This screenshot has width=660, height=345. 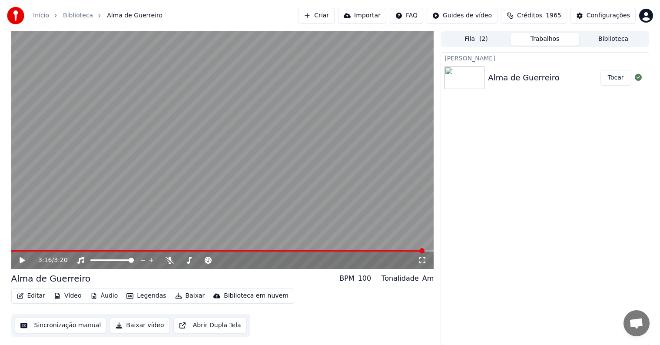 I want to click on button: Fila, so click(x=476, y=39).